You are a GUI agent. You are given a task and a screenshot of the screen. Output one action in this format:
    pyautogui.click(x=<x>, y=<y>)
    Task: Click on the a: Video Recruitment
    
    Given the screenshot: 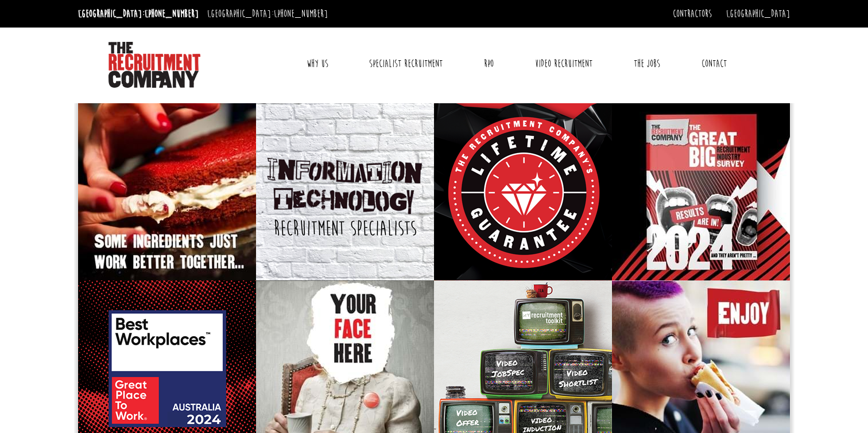 What is the action you would take?
    pyautogui.click(x=564, y=64)
    